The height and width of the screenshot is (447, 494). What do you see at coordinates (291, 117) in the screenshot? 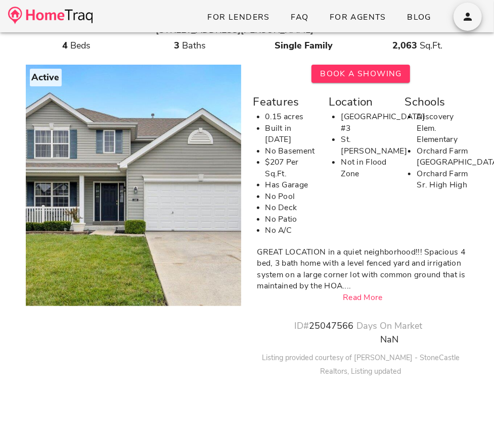
I see `li: 0.15 acres` at bounding box center [291, 117].